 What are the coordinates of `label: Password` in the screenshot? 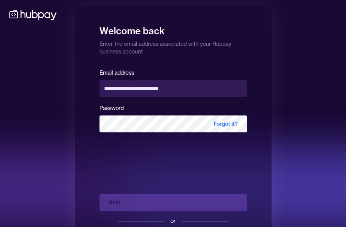 It's located at (111, 108).